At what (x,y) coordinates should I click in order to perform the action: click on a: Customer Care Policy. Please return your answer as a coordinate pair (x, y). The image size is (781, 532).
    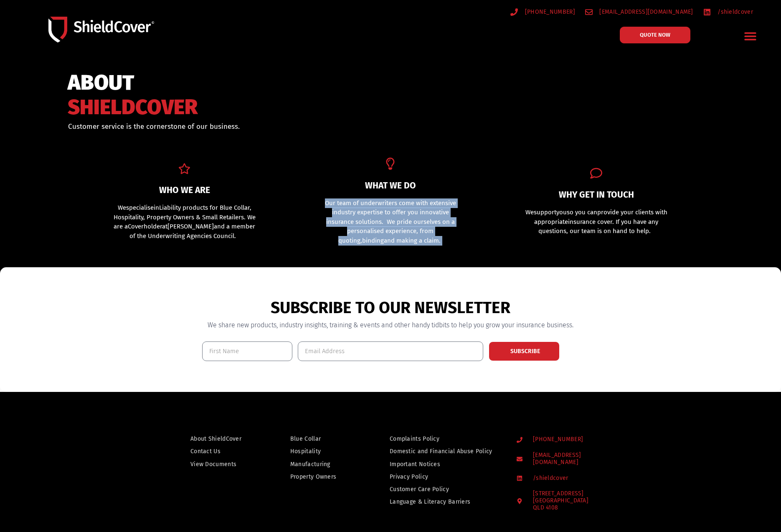
    Looking at the image, I should click on (445, 490).